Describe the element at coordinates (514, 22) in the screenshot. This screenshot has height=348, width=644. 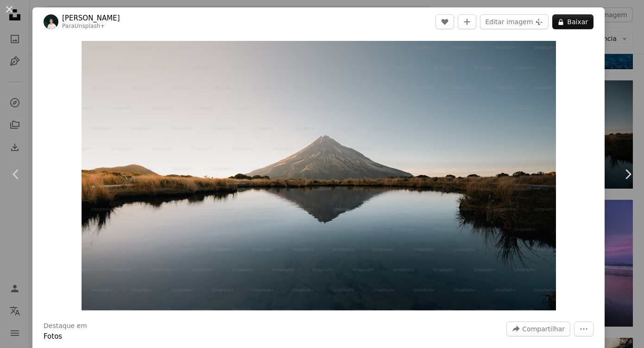
I see `button: Editar imagem` at that location.